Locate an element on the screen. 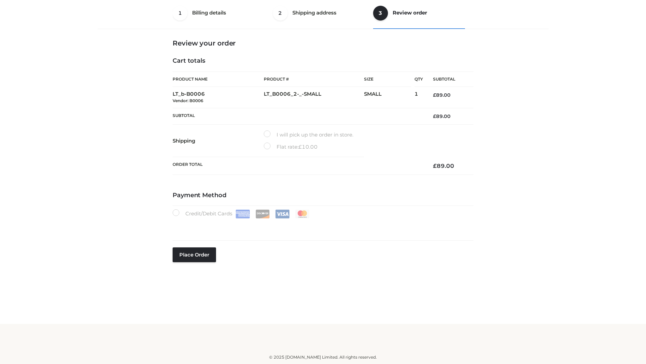  label: Credit/Debit Cards is located at coordinates (241, 213).